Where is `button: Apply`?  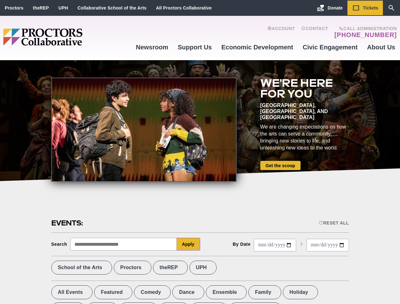 button: Apply is located at coordinates (188, 244).